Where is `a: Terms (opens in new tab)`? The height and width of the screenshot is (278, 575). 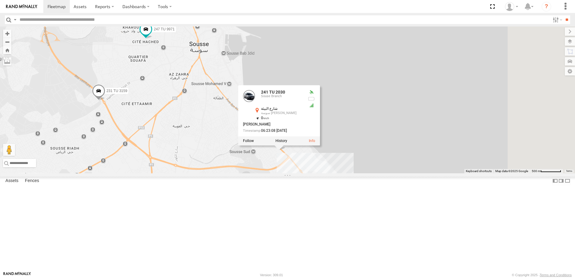
a: Terms (opens in new tab) is located at coordinates (569, 171).